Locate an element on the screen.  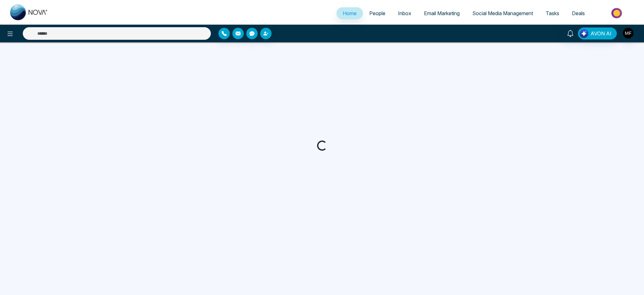
a: People is located at coordinates (377, 13).